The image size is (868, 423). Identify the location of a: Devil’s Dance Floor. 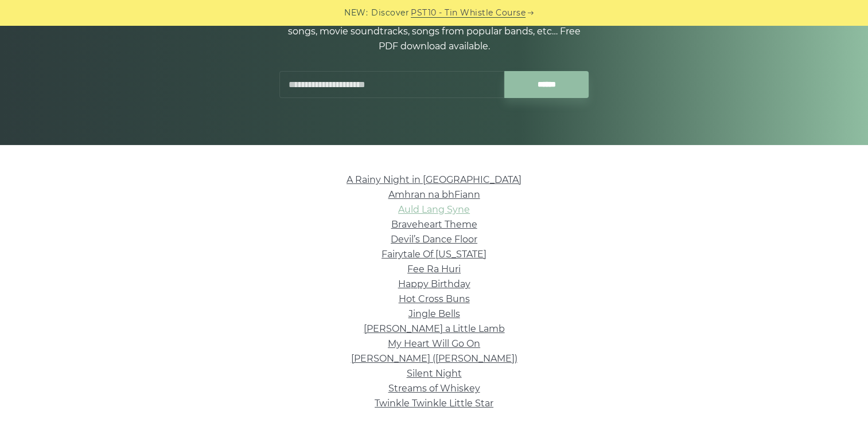
(434, 239).